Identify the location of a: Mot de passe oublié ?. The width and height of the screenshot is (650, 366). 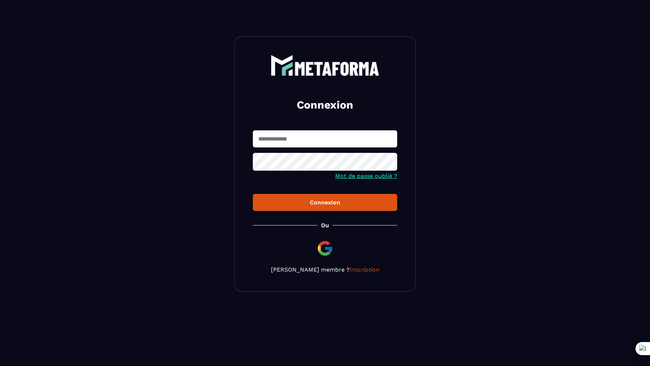
(366, 176).